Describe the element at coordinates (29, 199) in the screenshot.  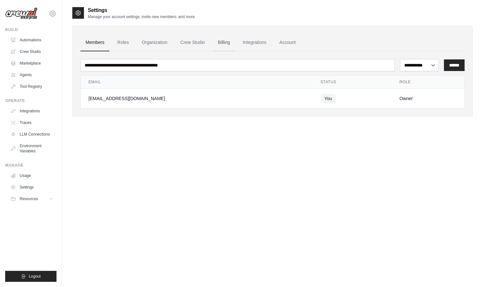
I see `span: Resources` at that location.